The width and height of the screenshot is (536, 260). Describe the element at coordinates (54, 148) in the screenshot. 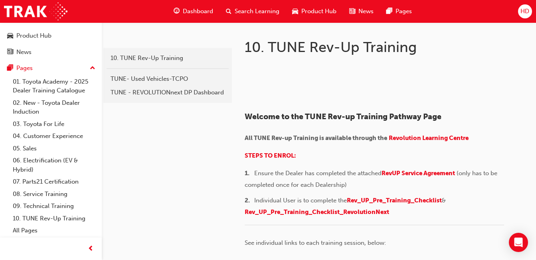

I see `a: 05. Sales` at that location.